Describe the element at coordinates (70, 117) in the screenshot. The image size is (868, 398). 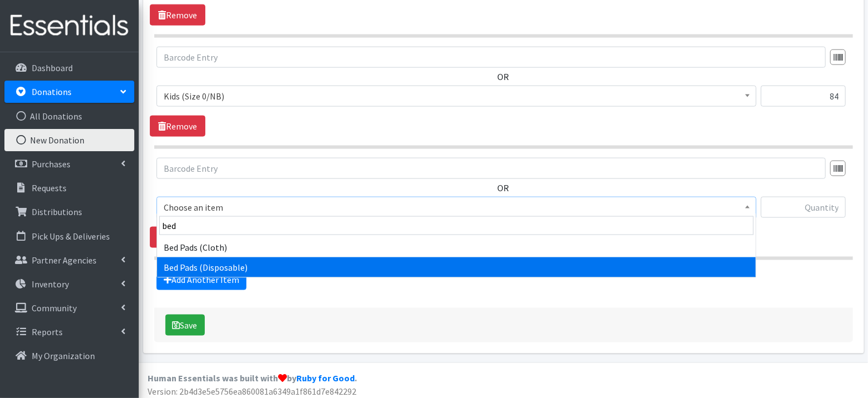
I see `a: All Donations` at that location.